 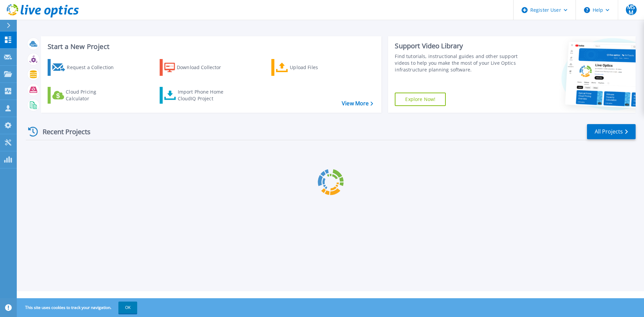 What do you see at coordinates (458, 46) in the screenshot?
I see `div: Support Video Library` at bounding box center [458, 46].